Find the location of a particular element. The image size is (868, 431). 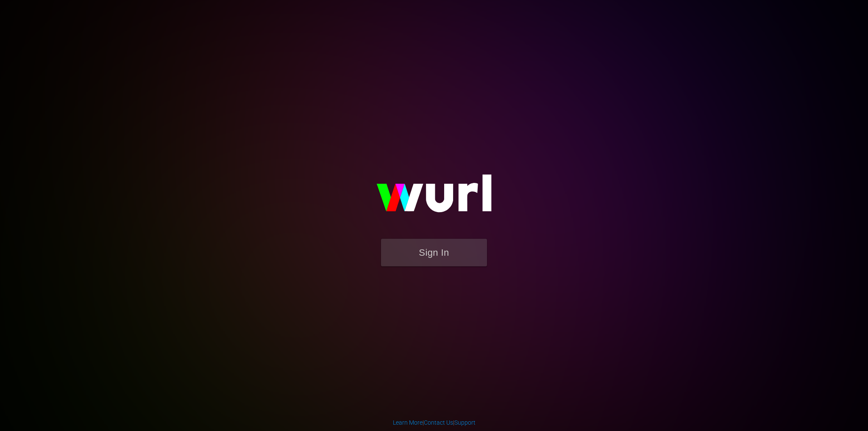

button: Sign In is located at coordinates (434, 252).